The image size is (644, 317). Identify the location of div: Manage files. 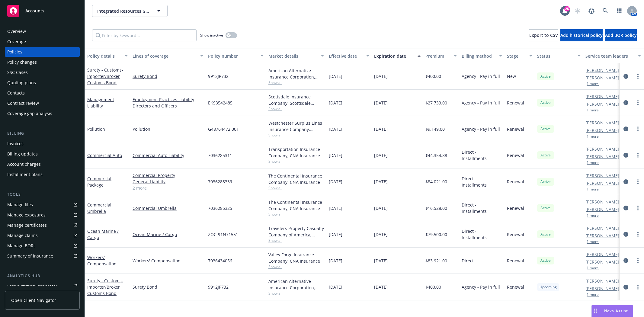
(20, 205).